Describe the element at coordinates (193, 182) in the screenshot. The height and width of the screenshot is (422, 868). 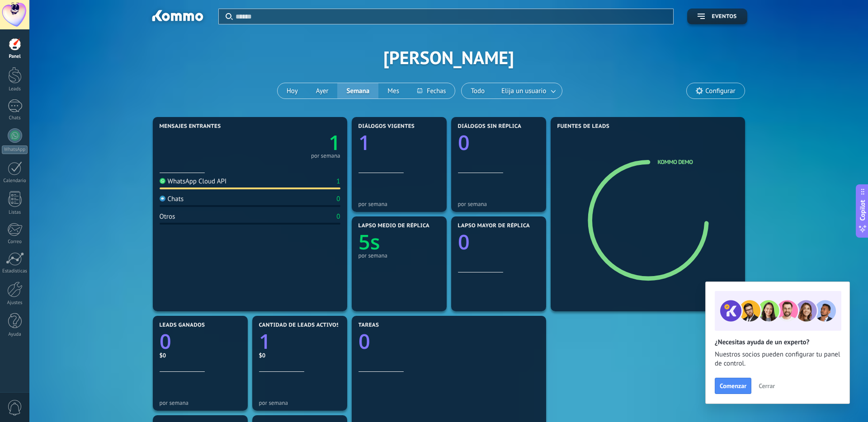
I see `div: WhatsApp Cloud API` at that location.